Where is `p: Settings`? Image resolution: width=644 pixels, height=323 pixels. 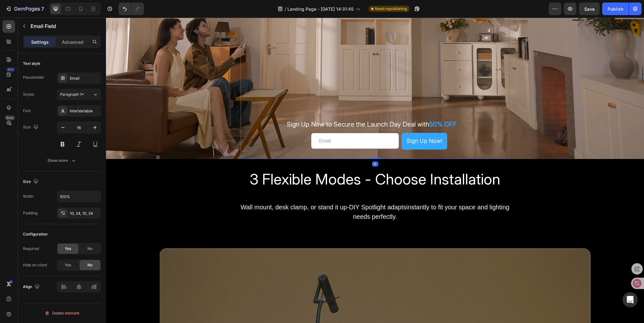
p: Settings is located at coordinates (40, 42).